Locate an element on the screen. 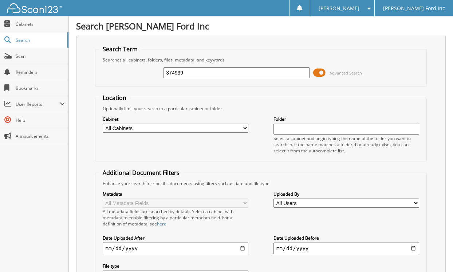 This screenshot has width=453, height=272. legend: Search Term is located at coordinates (120, 49).